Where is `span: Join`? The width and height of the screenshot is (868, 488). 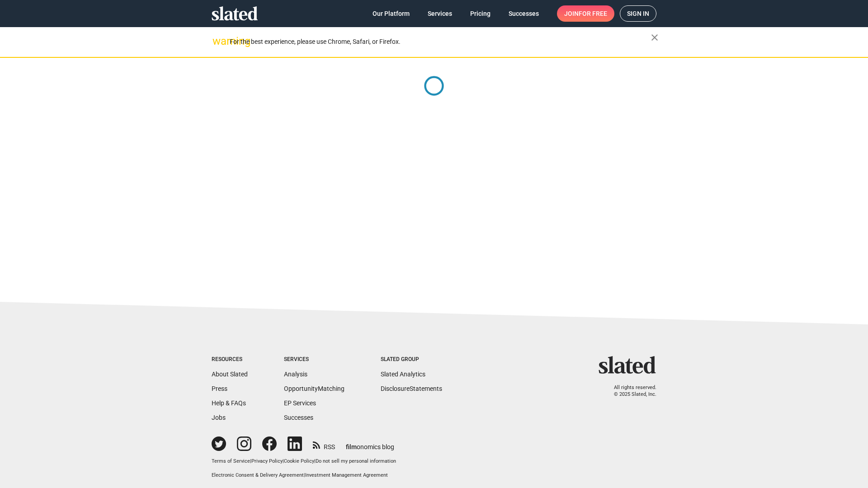
span: Join is located at coordinates (585, 14).